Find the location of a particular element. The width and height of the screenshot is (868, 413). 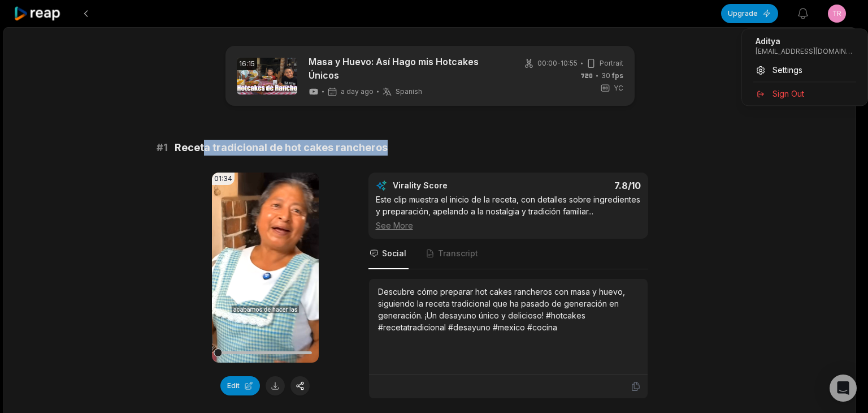

div: Virality Score is located at coordinates (453, 186).